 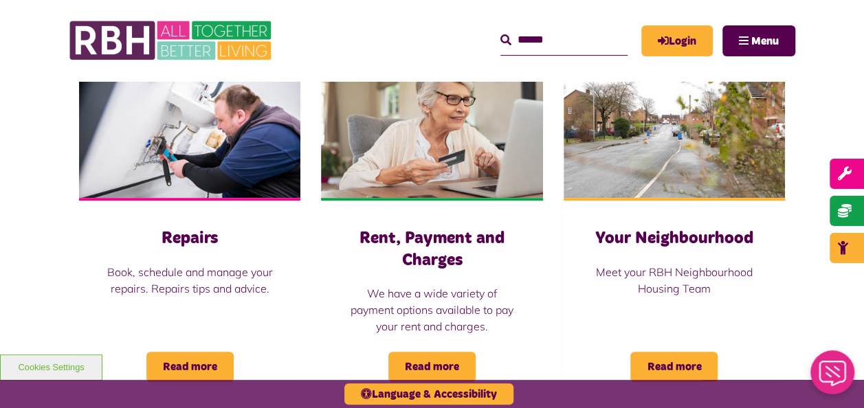 What do you see at coordinates (432, 129) in the screenshot?
I see `img: Old Woman Paying Bills Online J745CDU` at bounding box center [432, 129].